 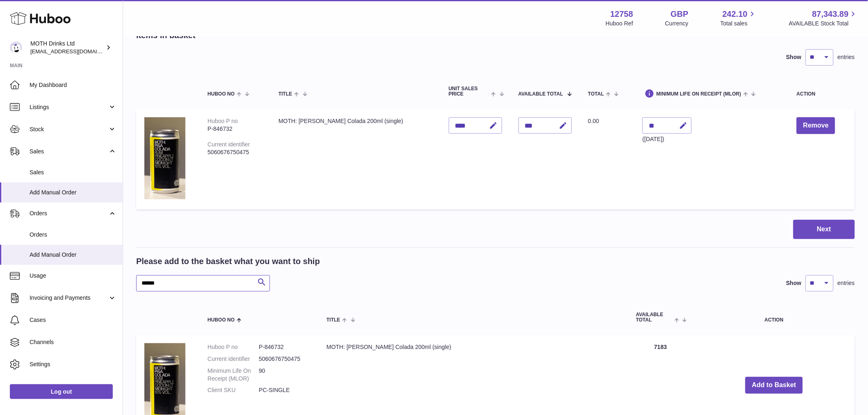 What do you see at coordinates (73, 276) in the screenshot?
I see `span: Usage` at bounding box center [73, 276].